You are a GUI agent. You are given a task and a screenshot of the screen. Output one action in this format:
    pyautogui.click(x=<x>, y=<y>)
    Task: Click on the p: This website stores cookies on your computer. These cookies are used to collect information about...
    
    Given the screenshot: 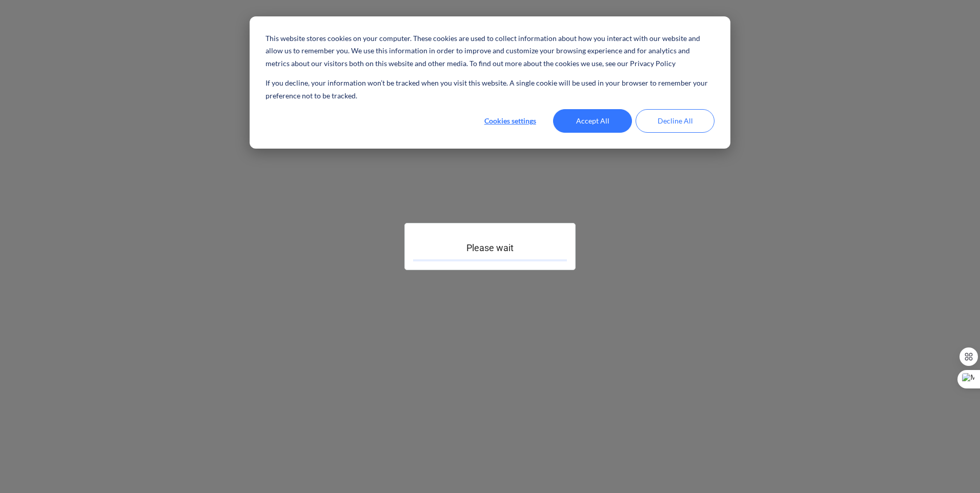 What is the action you would take?
    pyautogui.click(x=490, y=51)
    